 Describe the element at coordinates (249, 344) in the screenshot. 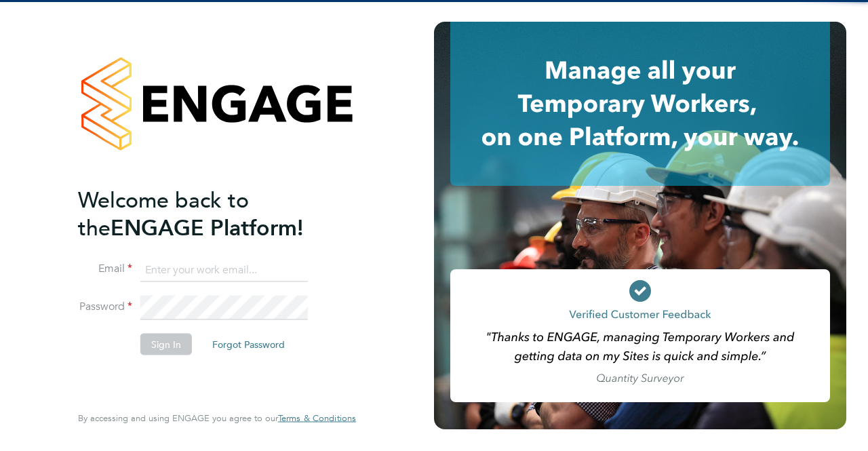

I see `button: Forgot Password` at that location.